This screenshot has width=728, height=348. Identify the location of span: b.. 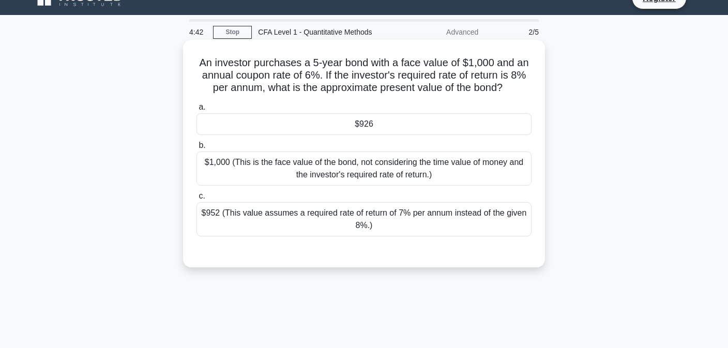
(202, 145).